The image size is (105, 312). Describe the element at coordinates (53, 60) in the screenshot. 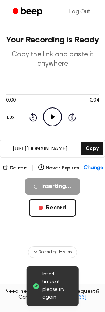

I see `p: Copy the link and paste it anywhere` at that location.